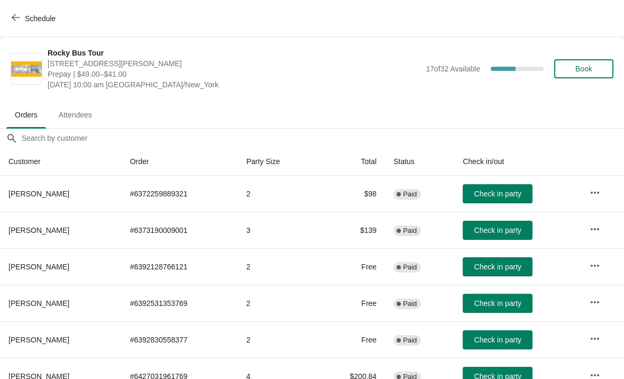 The image size is (624, 379). I want to click on th: Total, so click(351, 161).